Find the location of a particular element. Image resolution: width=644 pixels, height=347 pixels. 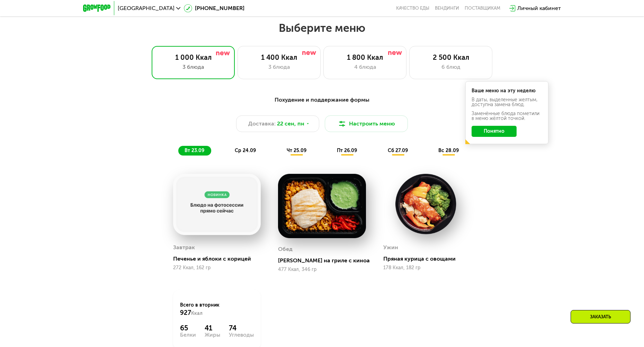

div: Ваше меню на эту неделю is located at coordinates (506, 91).